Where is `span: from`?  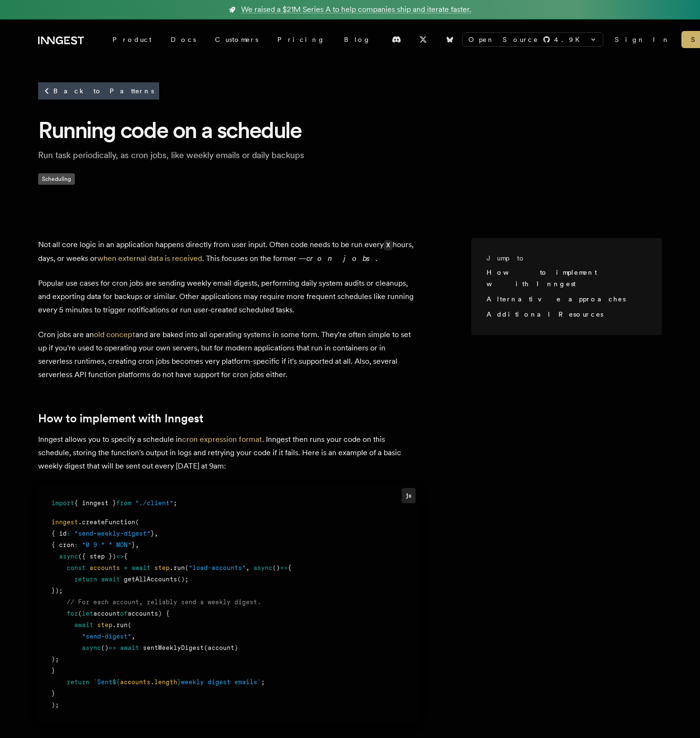 span: from is located at coordinates (124, 503).